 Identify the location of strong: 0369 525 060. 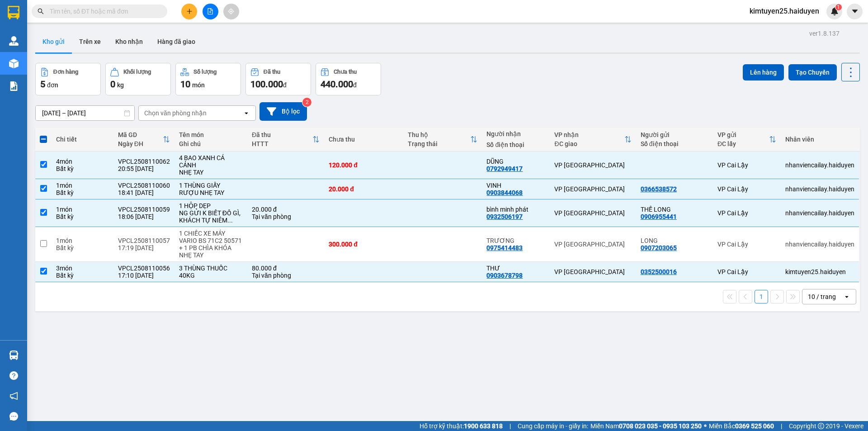
(754, 426).